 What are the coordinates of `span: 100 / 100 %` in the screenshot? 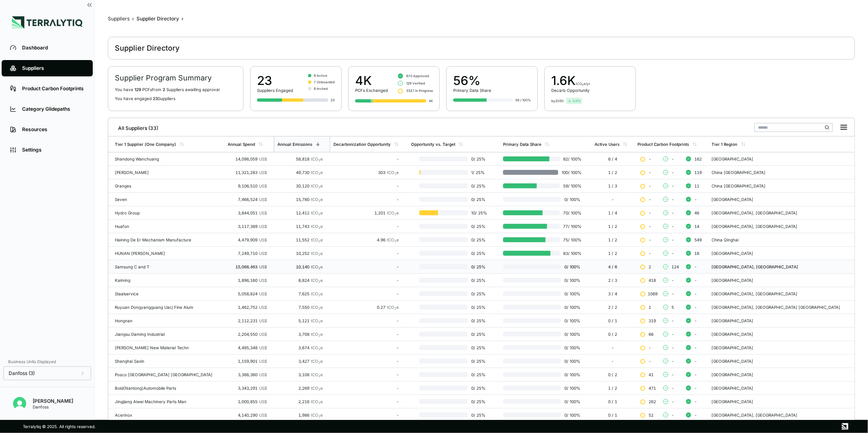 It's located at (569, 172).